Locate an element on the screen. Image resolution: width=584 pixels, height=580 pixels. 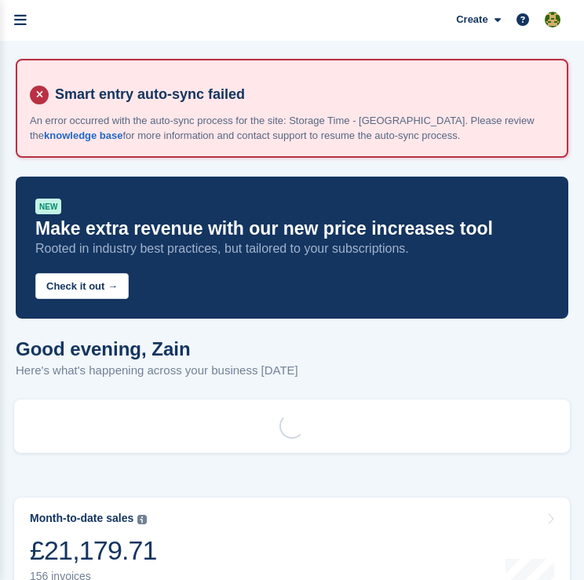
div: Month-to-date sales is located at coordinates (82, 518).